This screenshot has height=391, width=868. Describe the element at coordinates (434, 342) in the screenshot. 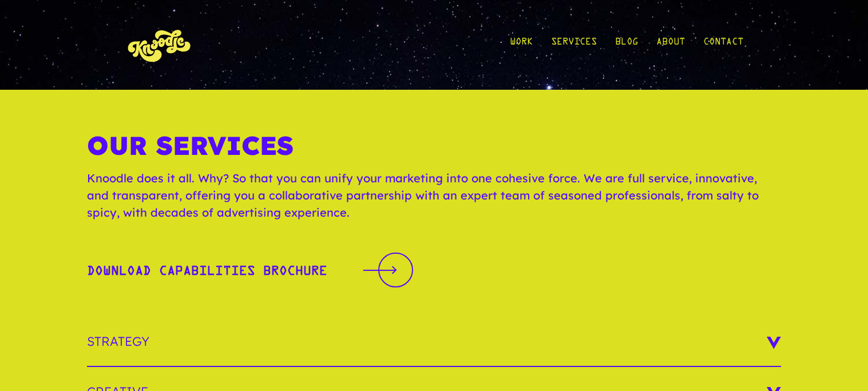

I see `h3: Strategy` at that location.